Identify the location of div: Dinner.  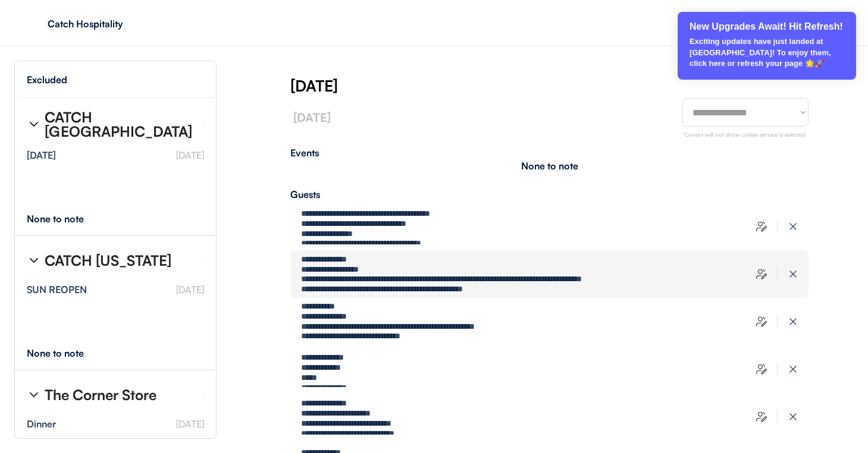
(41, 424).